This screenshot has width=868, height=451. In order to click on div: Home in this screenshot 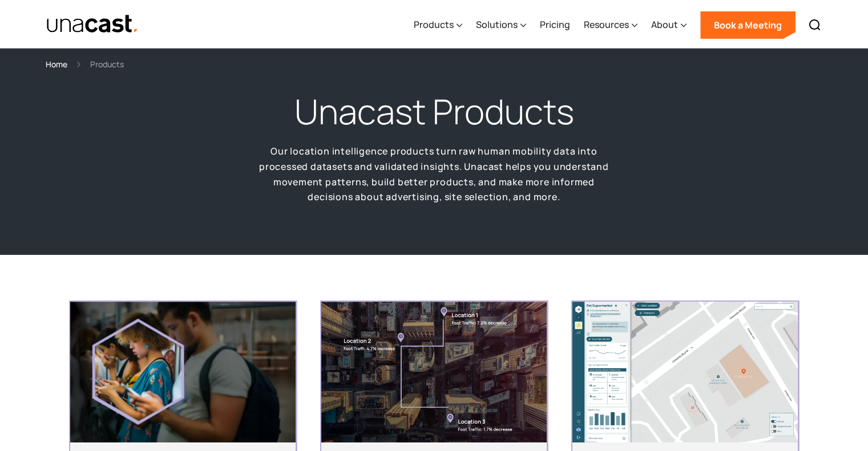, I will do `click(56, 63)`.